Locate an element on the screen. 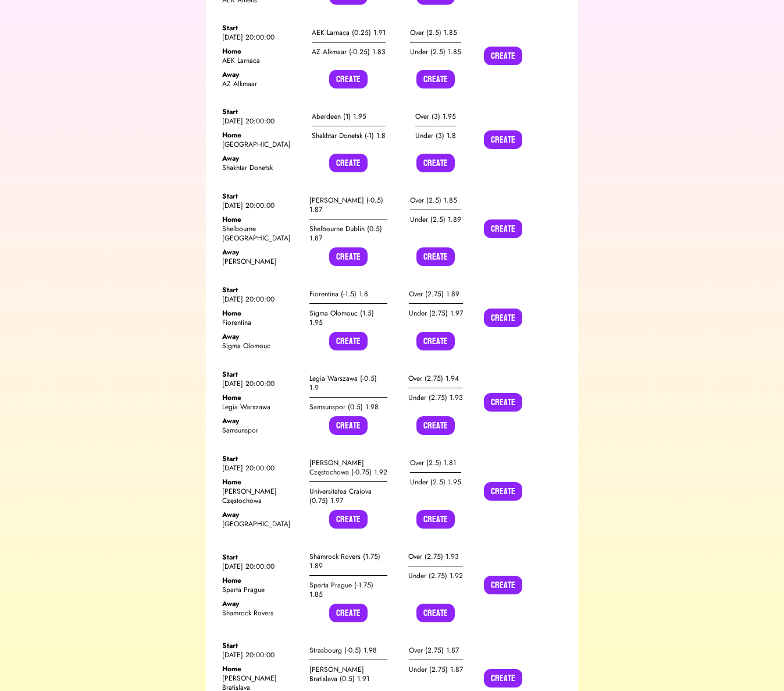 The width and height of the screenshot is (784, 691). div: Over (3) 1.95 is located at coordinates (435, 117).